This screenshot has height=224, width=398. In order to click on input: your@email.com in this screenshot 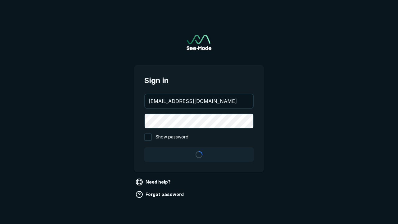, I will do `click(199, 101)`.